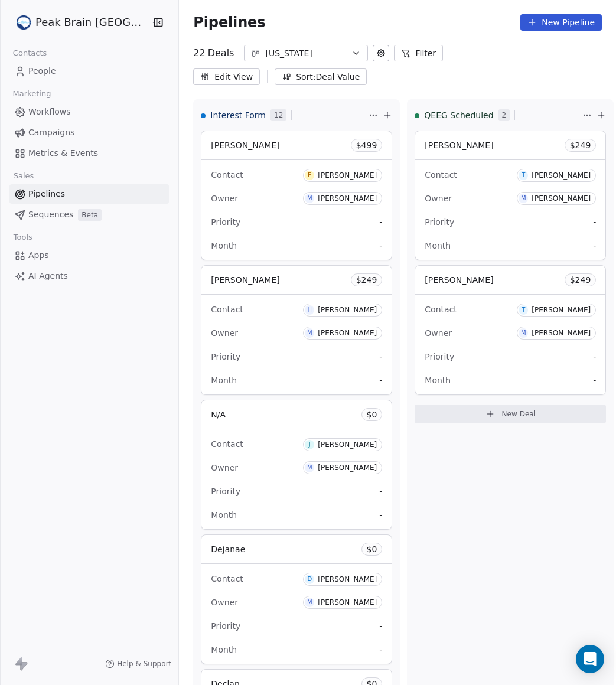 This screenshot has height=685, width=616. What do you see at coordinates (458, 115) in the screenshot?
I see `span: QEEG Scheduled` at bounding box center [458, 115].